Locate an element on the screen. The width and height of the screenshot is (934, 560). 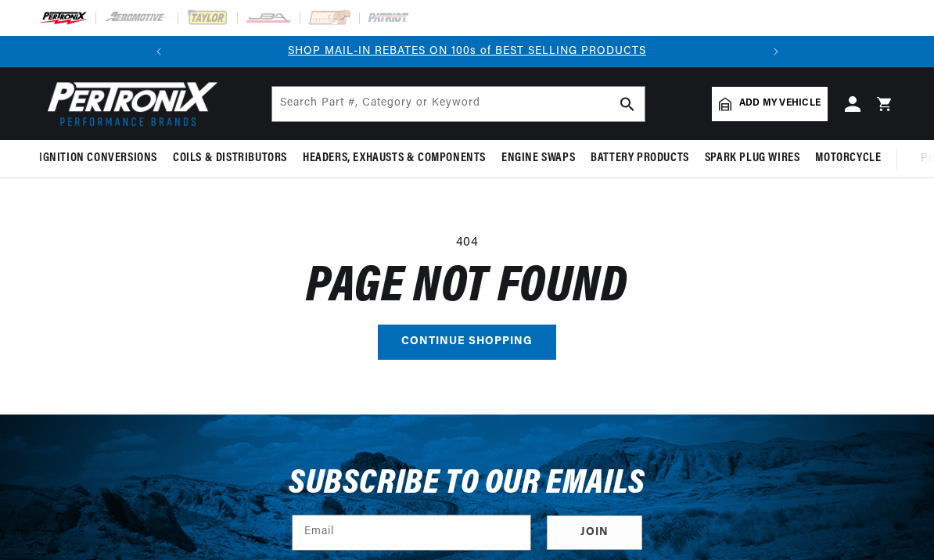
button: Translation missing: en.sections.announcements.next_announcement is located at coordinates (776, 52).